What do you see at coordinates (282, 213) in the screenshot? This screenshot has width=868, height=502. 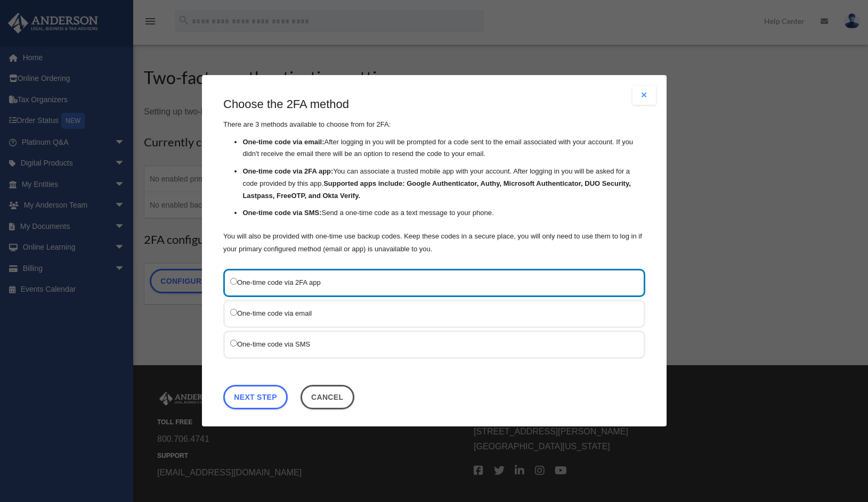 I see `strong: One-time code via SMS:` at bounding box center [282, 213].